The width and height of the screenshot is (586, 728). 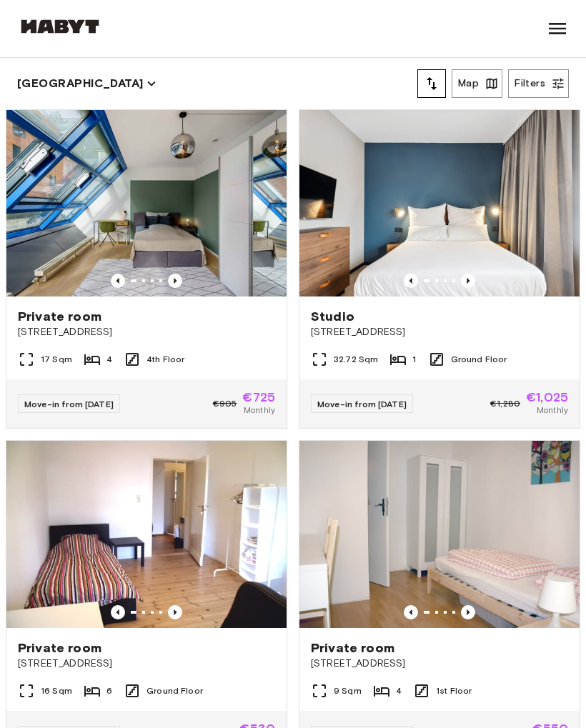 I want to click on span: Studio, so click(x=333, y=317).